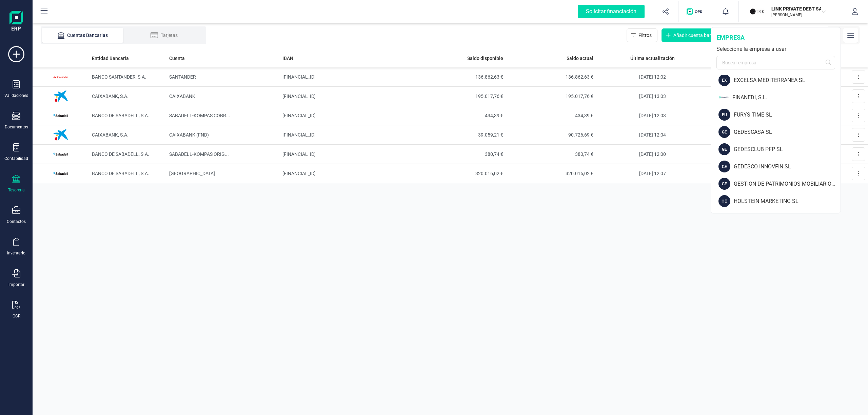 Image resolution: width=868 pixels, height=415 pixels. What do you see at coordinates (611, 11) in the screenshot?
I see `div: Solicitar financiación` at bounding box center [611, 11].